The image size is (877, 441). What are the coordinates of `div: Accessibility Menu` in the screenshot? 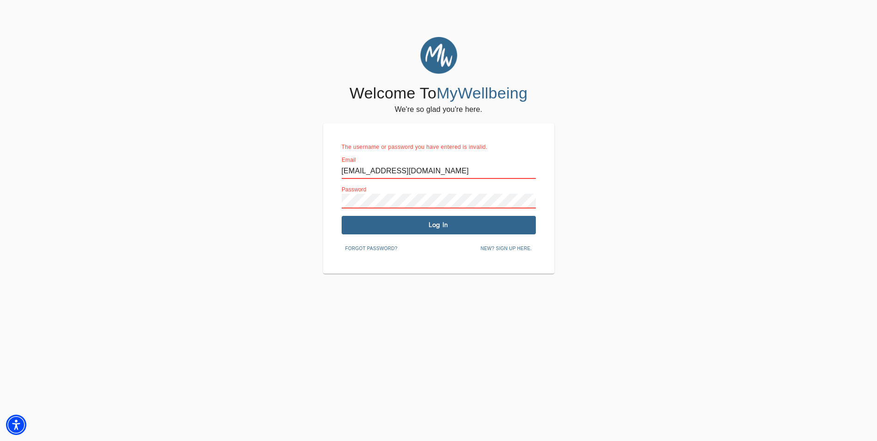 It's located at (16, 425).